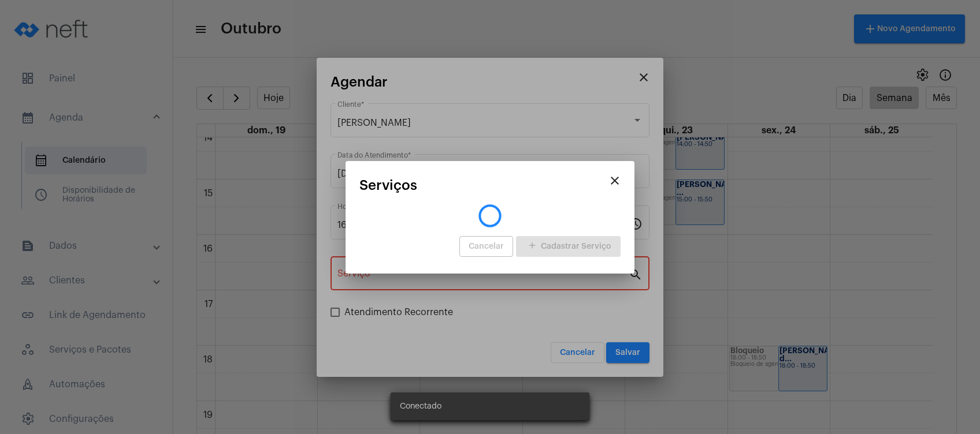  I want to click on span: Serviços, so click(389, 186).